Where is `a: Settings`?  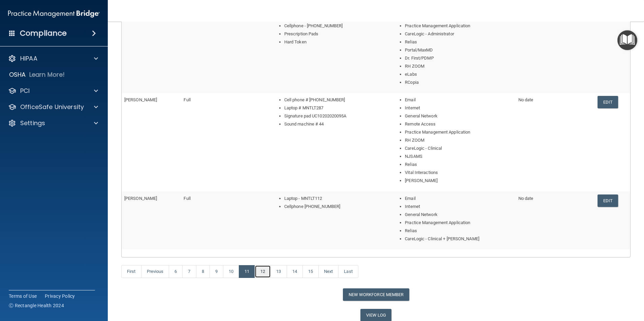
a: Settings is located at coordinates (53, 123).